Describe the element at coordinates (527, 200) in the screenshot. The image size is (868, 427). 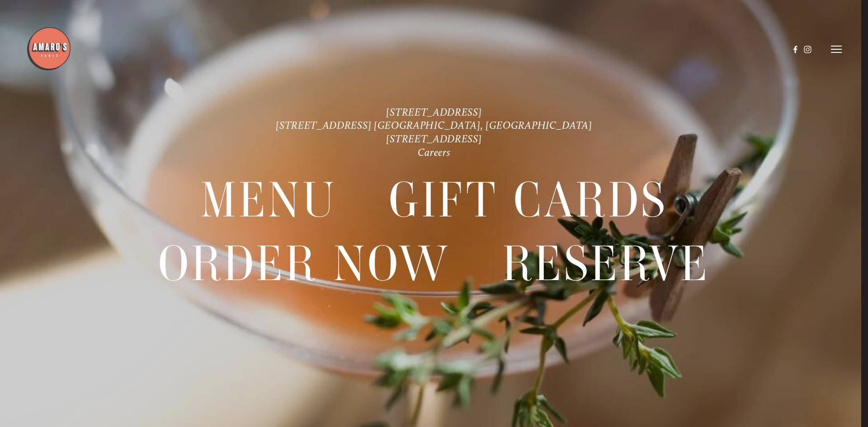
I see `span: Gift Cards` at that location.